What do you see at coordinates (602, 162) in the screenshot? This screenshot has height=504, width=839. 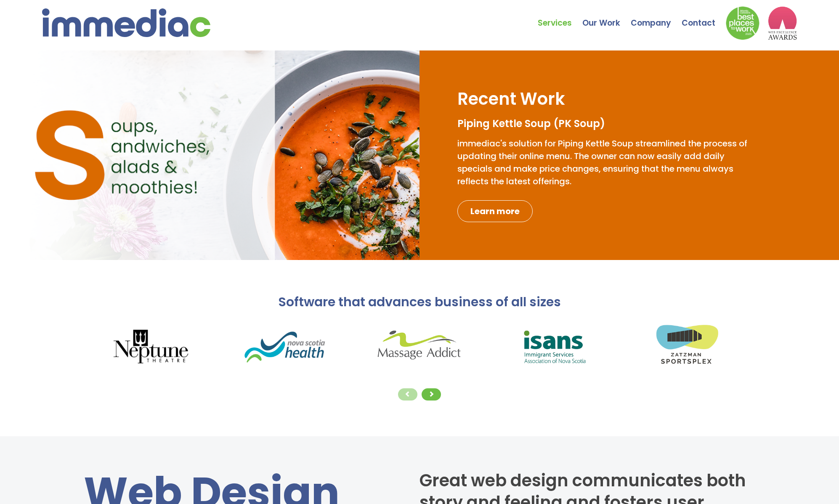 I see `span: immediac's solution for Piping Kettle Soup streamlined the process of updating their online menu....` at bounding box center [602, 162].